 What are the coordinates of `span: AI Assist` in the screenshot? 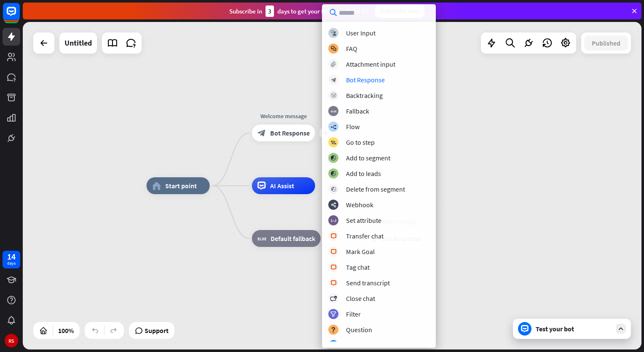 It's located at (282, 185).